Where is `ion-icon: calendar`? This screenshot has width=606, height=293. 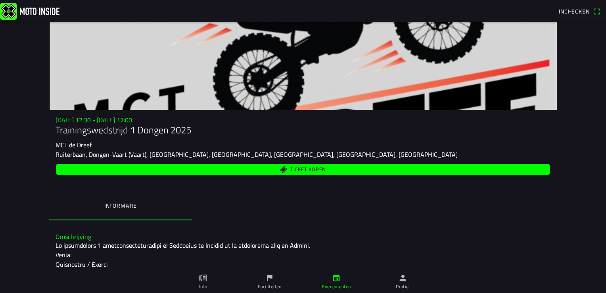
ion-icon: calendar is located at coordinates (336, 278).